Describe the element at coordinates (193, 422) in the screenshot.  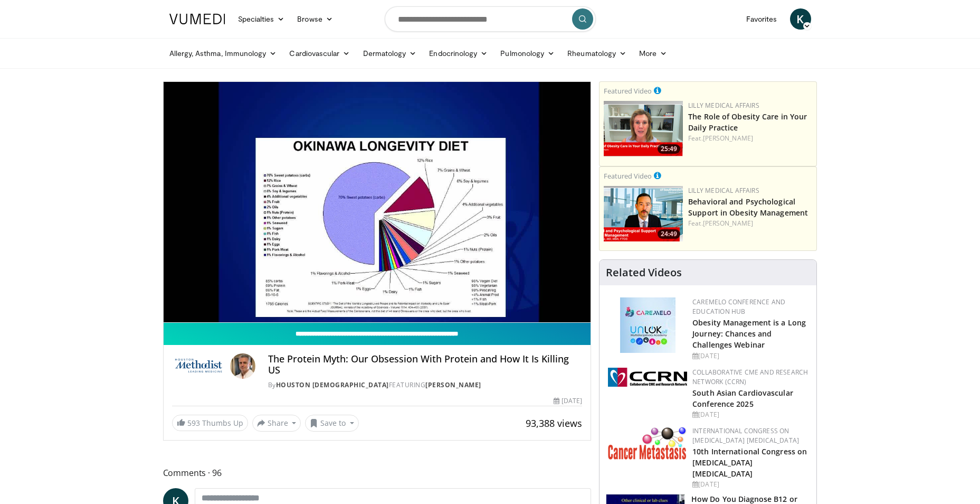
I see `span: 593` at that location.